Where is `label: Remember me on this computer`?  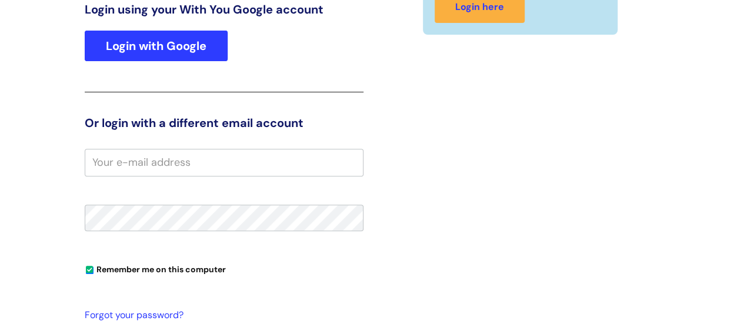
label: Remember me on this computer is located at coordinates (155, 268).